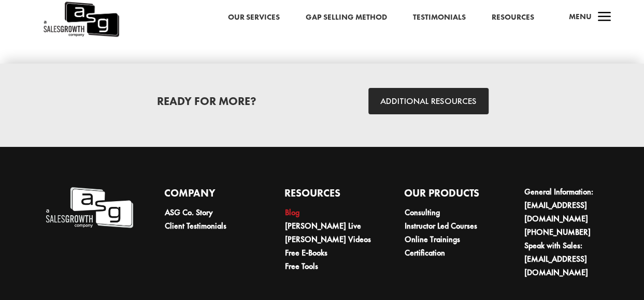 This screenshot has height=300, width=644. I want to click on a: Resources, so click(513, 17).